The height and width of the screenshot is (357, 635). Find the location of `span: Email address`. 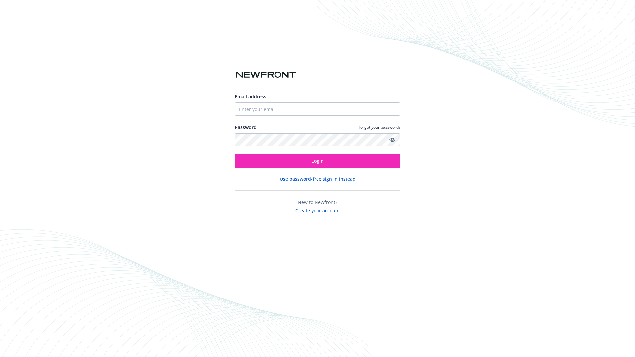

span: Email address is located at coordinates (250, 96).